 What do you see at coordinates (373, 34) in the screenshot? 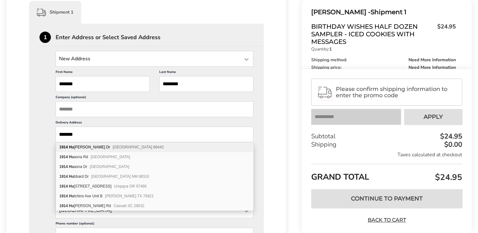
I see `span: Birthday Wishes Half Dozen Sampler - Iced Cookies with Messages` at bounding box center [373, 34].